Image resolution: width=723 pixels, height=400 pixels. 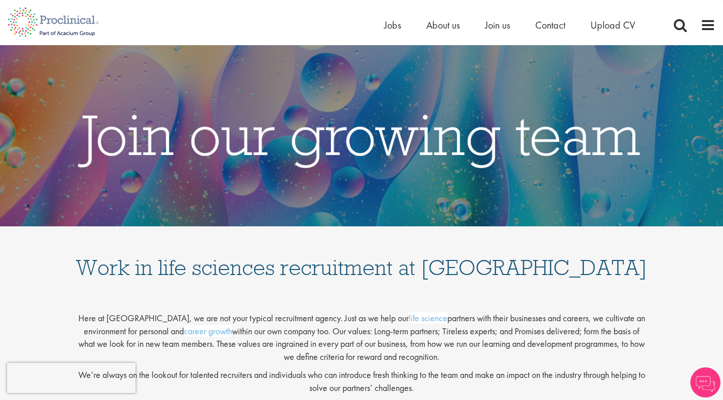 What do you see at coordinates (613, 25) in the screenshot?
I see `span: Upload CV` at bounding box center [613, 25].